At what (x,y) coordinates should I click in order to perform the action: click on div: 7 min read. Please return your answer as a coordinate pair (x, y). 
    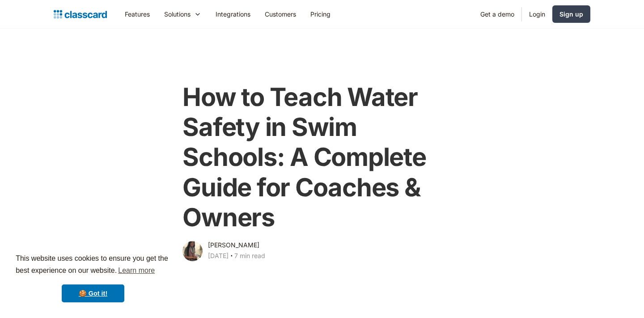
    Looking at the image, I should click on (249, 256).